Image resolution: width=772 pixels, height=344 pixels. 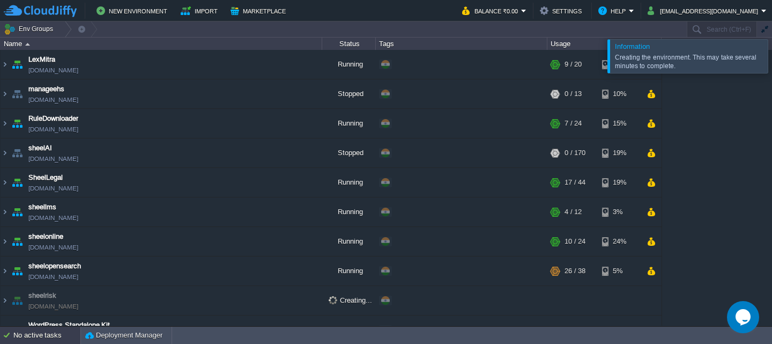 I want to click on button: New Environment, so click(x=133, y=11).